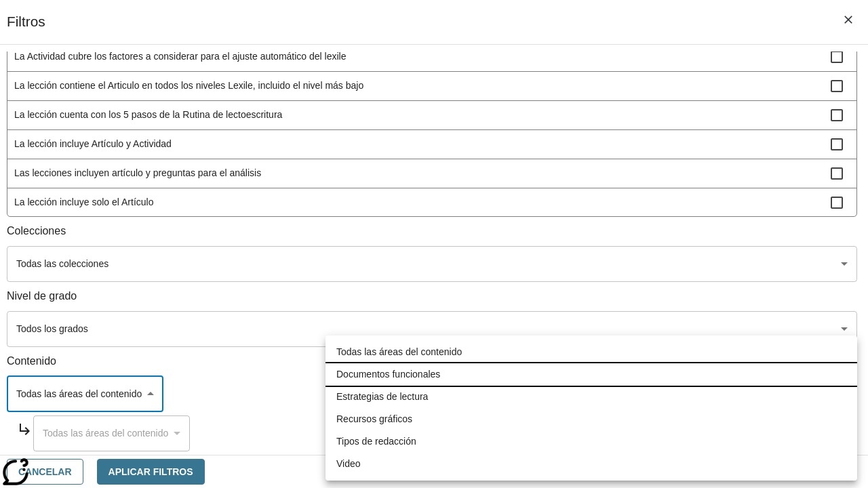  Describe the element at coordinates (591, 464) in the screenshot. I see `li: Video` at that location.